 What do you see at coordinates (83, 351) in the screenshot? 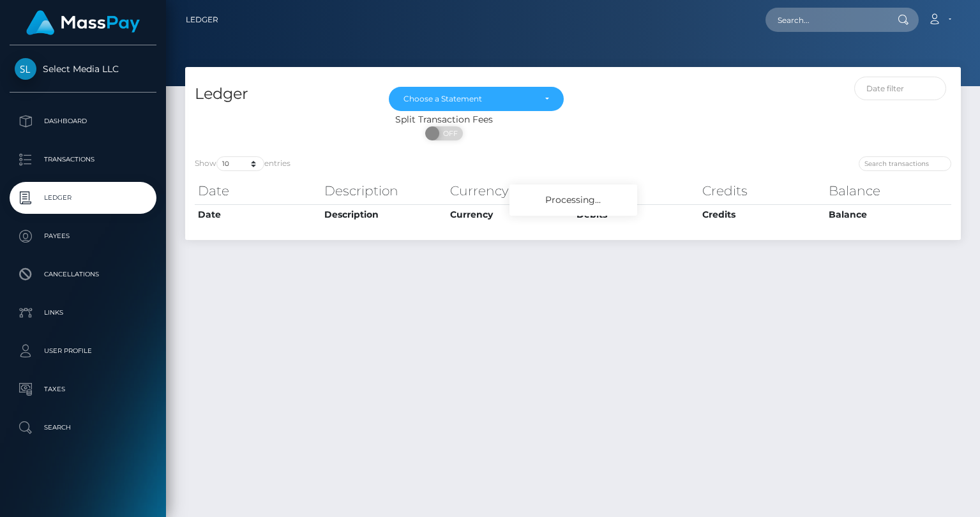
I see `a: User Profile` at bounding box center [83, 351].